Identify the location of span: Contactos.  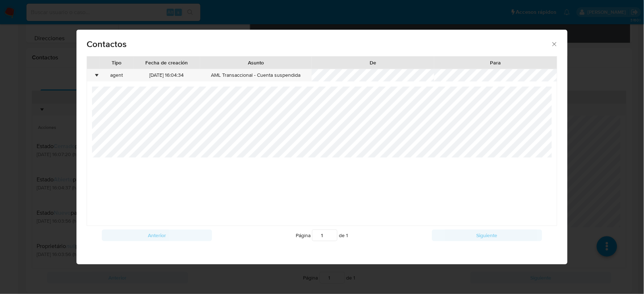
(318, 44).